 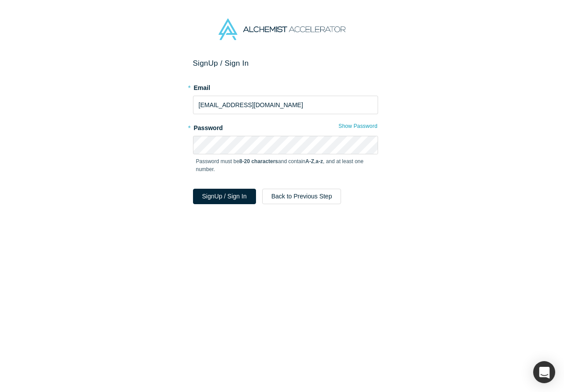 I want to click on p: Password must be and contain , , and at least one number., so click(x=285, y=165).